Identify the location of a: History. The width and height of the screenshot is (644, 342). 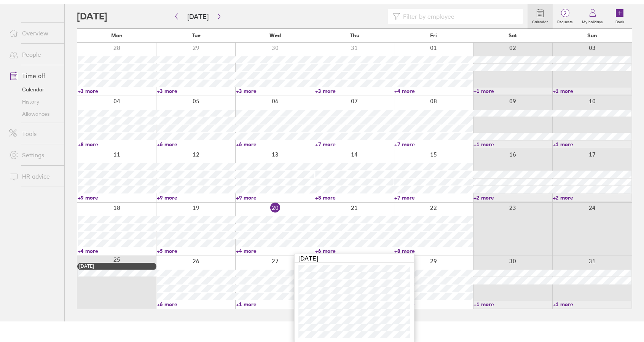
(33, 102).